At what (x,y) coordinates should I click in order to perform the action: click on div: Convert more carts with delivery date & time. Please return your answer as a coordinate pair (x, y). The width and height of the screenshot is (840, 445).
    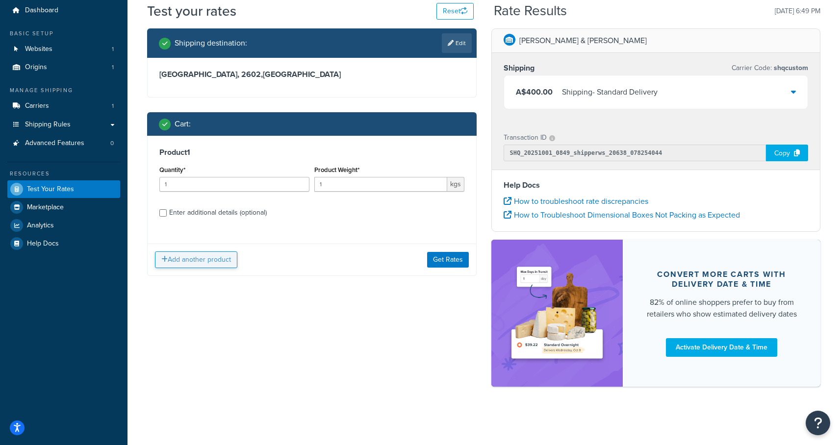
    Looking at the image, I should click on (721, 279).